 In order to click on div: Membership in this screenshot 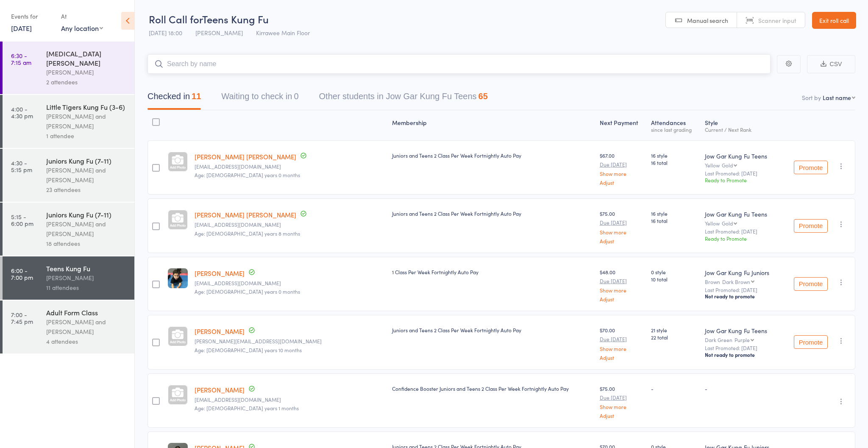, I will do `click(493, 125)`.